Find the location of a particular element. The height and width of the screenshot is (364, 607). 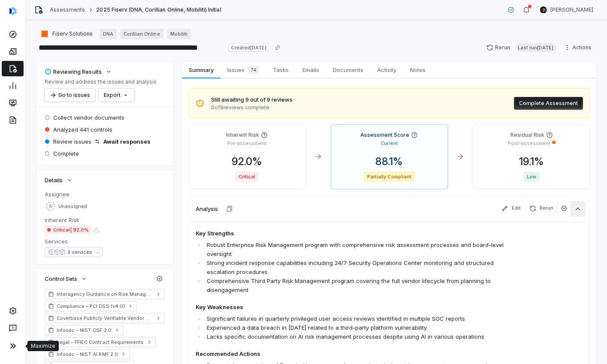

span: 88.1 % is located at coordinates (389, 161).